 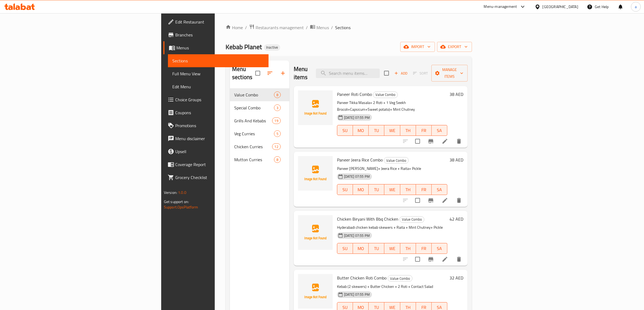 I want to click on button: Add, so click(x=401, y=73).